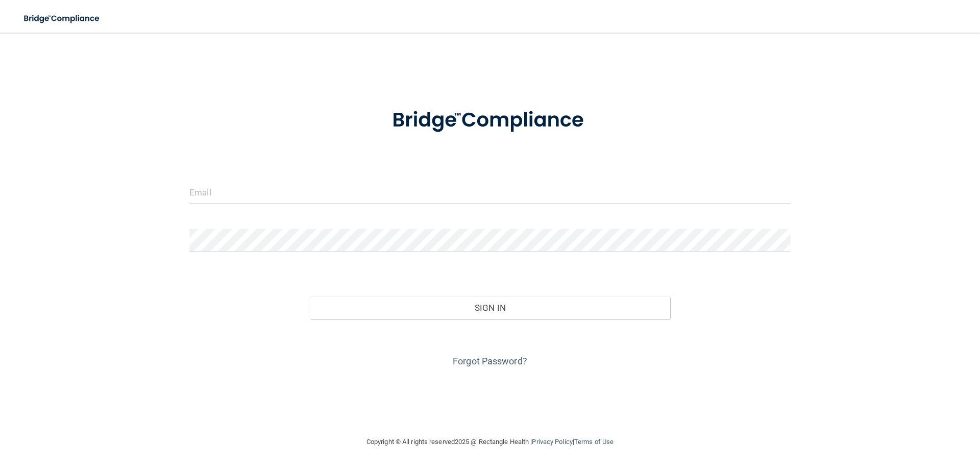 Image resolution: width=980 pixels, height=469 pixels. What do you see at coordinates (490, 361) in the screenshot?
I see `a: Forgot Password?` at bounding box center [490, 361].